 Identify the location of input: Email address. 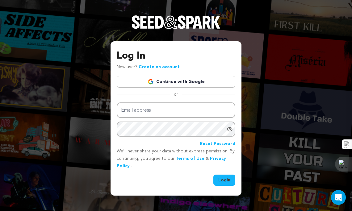
(176, 110).